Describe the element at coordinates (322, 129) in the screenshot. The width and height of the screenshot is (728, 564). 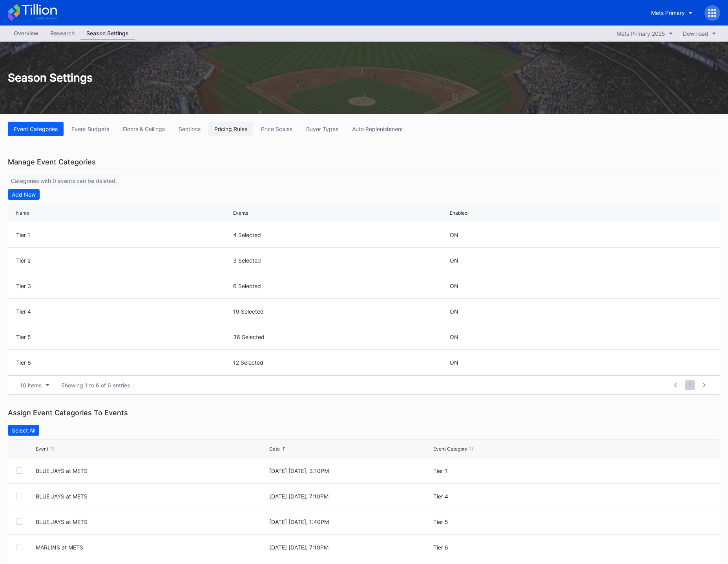
I see `div: Buyer Types` at that location.